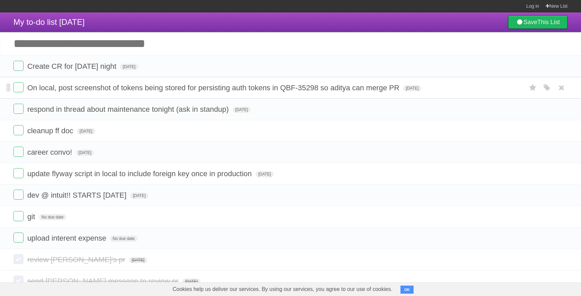 This screenshot has height=296, width=581. What do you see at coordinates (50, 152) in the screenshot?
I see `span: career convo!` at bounding box center [50, 152].